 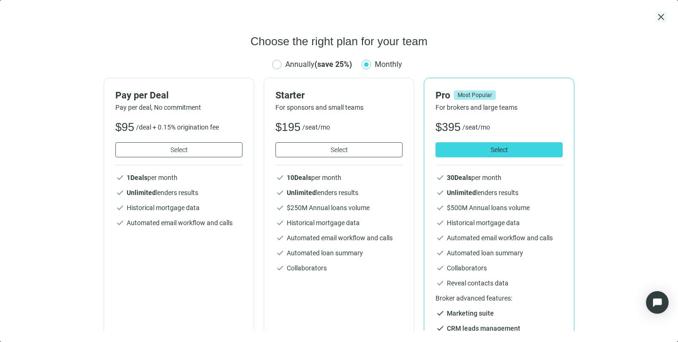 What do you see at coordinates (475, 95) in the screenshot?
I see `span: Most Popular` at bounding box center [475, 95].